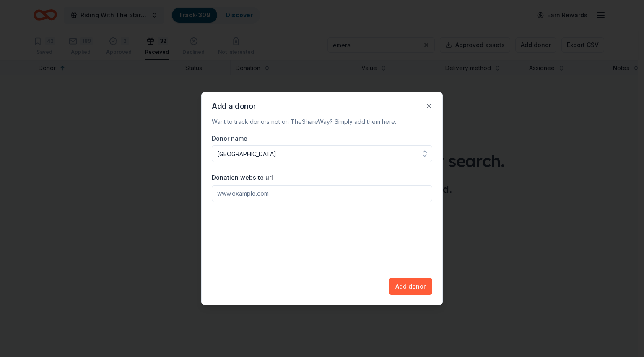 This screenshot has height=357, width=644. What do you see at coordinates (322, 154) in the screenshot?
I see `input: Joe's Cafe` at bounding box center [322, 154].